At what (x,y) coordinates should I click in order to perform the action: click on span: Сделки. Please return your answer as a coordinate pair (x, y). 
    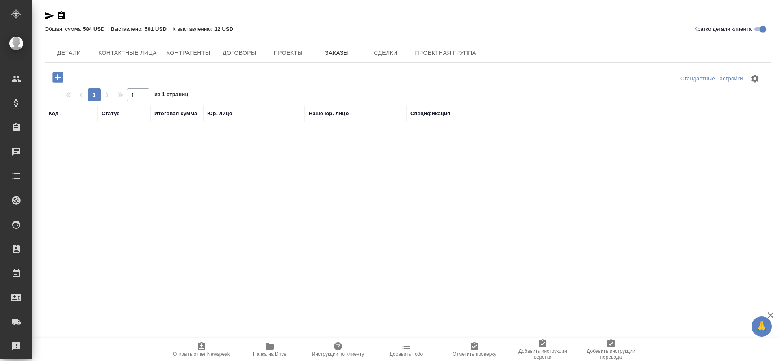
    Looking at the image, I should click on (385, 53).